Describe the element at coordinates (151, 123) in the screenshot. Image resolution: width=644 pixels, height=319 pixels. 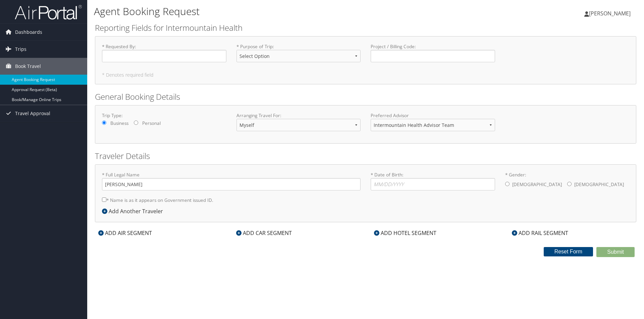
I see `label: Personal` at that location.